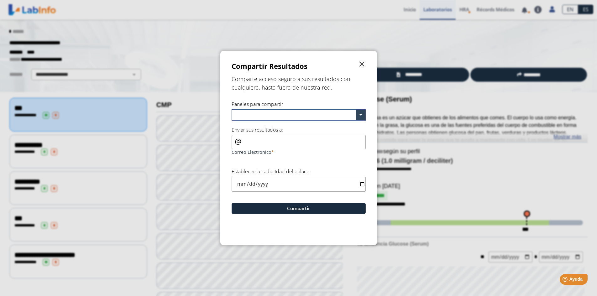 The image size is (597, 296). What do you see at coordinates (299, 208) in the screenshot?
I see `button: Compartir` at bounding box center [299, 208].